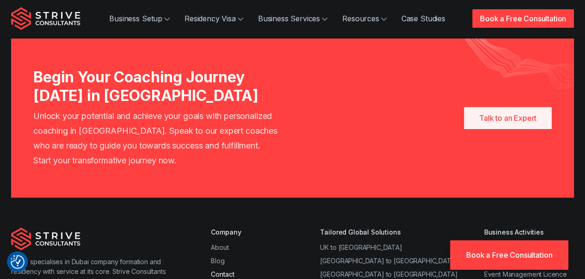 The height and width of the screenshot is (279, 585). Describe the element at coordinates (96, 57) in the screenshot. I see `img: tab_keywords_by_traffic_grey.svg` at that location.